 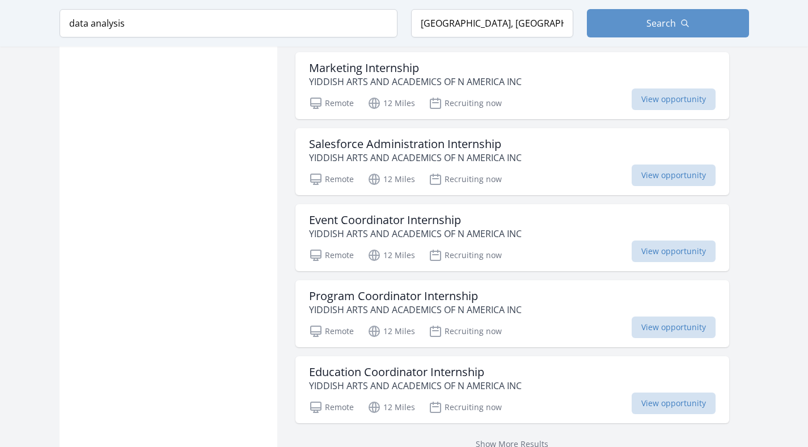 What do you see at coordinates (415, 296) in the screenshot?
I see `h3: Program Coordinator Internship` at bounding box center [415, 296].